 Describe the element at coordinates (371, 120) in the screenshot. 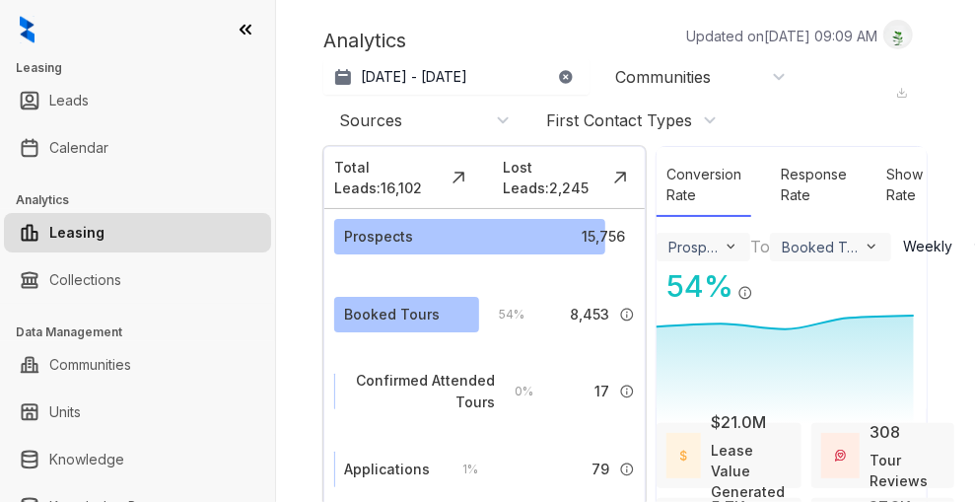

I see `div: Sources` at that location.